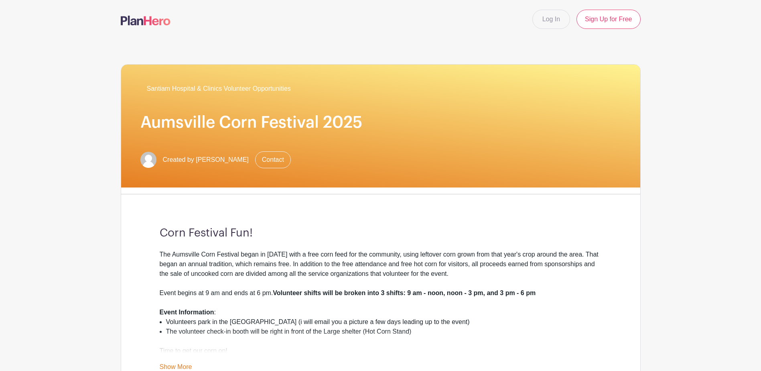 The width and height of the screenshot is (761, 371). I want to click on img: logo-507f7623f17ff9eddc593b1ce0a138ce2505c220e1c5a4e2b4648c50719b7d32.svg, so click(146, 20).